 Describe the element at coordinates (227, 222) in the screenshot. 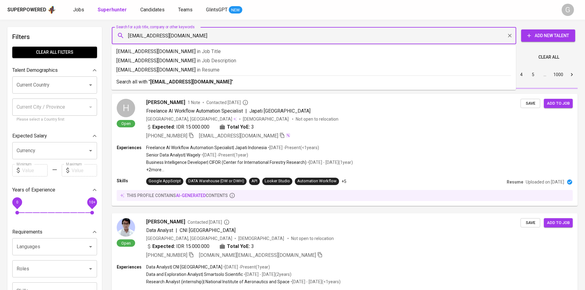

I see `svg: By Batam recruiter` at that location.